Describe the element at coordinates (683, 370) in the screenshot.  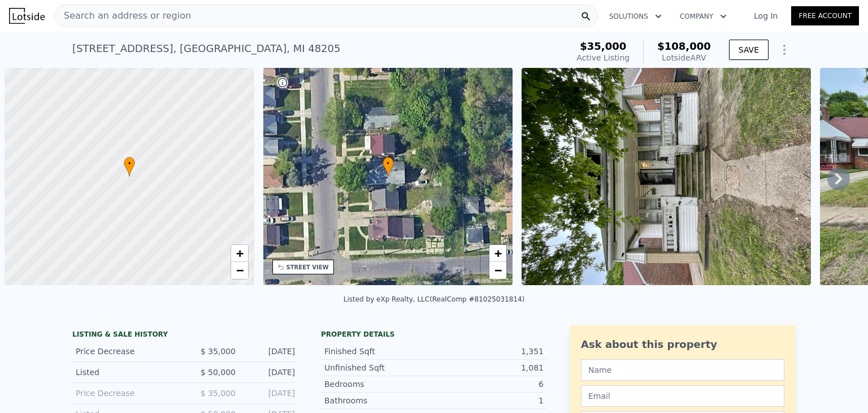
I see `input: Name` at that location.